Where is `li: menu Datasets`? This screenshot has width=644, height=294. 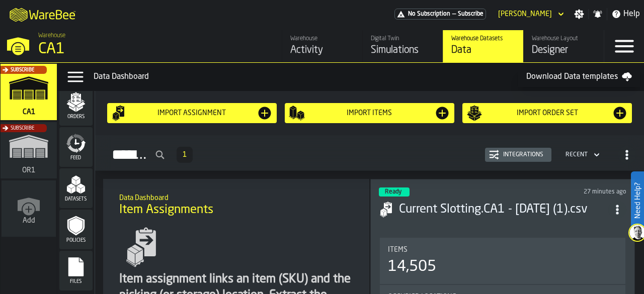 li: menu Datasets is located at coordinates (76, 189).